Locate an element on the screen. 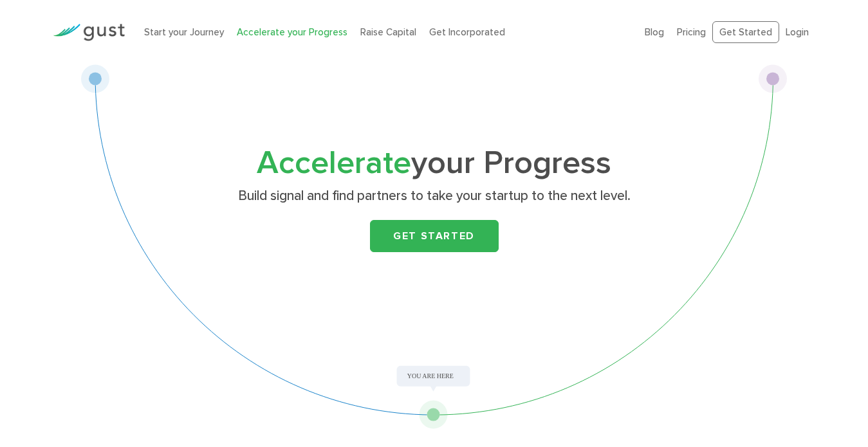 This screenshot has height=447, width=868. h1: your Progress is located at coordinates (434, 163).